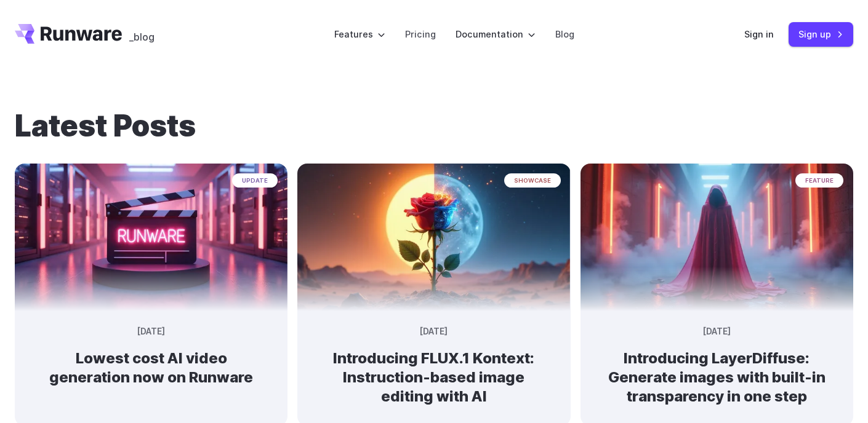 Image resolution: width=868 pixels, height=423 pixels. I want to click on span: feature, so click(819, 180).